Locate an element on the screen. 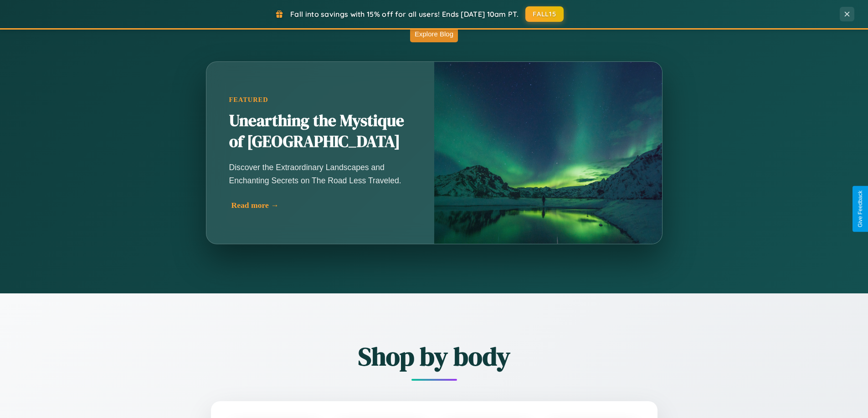  div: Featured is located at coordinates (320, 100).